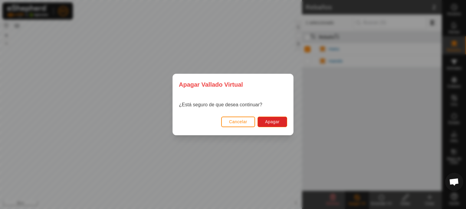 This screenshot has height=209, width=466. I want to click on span: Apagar, so click(272, 122).